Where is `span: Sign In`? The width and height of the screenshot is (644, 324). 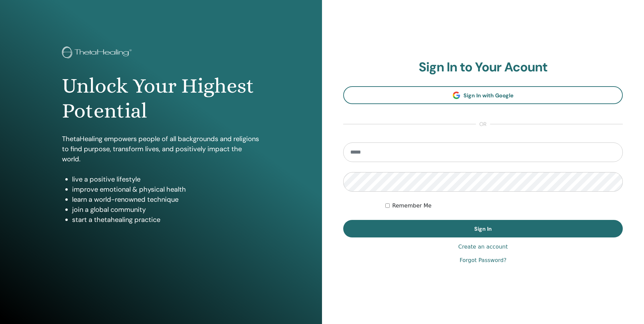 span: Sign In is located at coordinates (483, 229).